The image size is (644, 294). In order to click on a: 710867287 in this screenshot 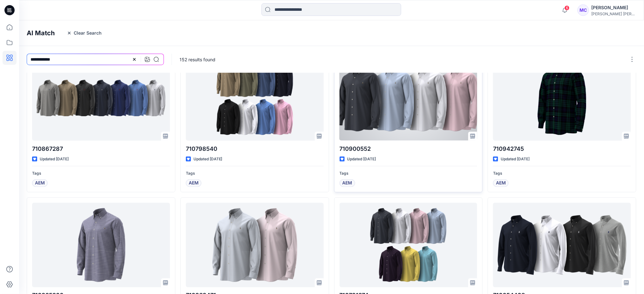, I will do `click(101, 98)`.